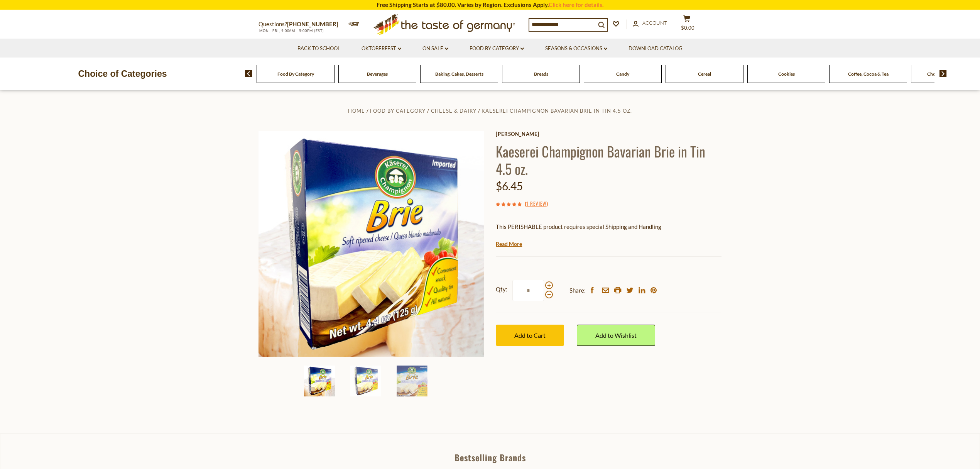 The image size is (980, 469). I want to click on button: Add to Cart, so click(530, 335).